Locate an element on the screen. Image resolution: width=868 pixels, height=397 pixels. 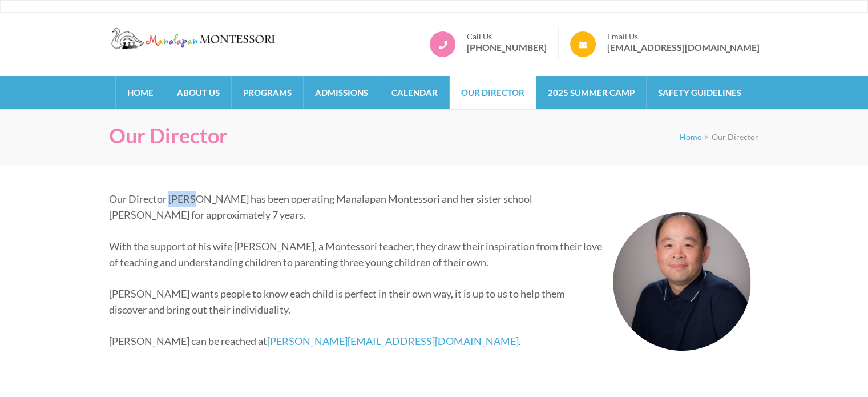
a: Our Director is located at coordinates (493, 92).